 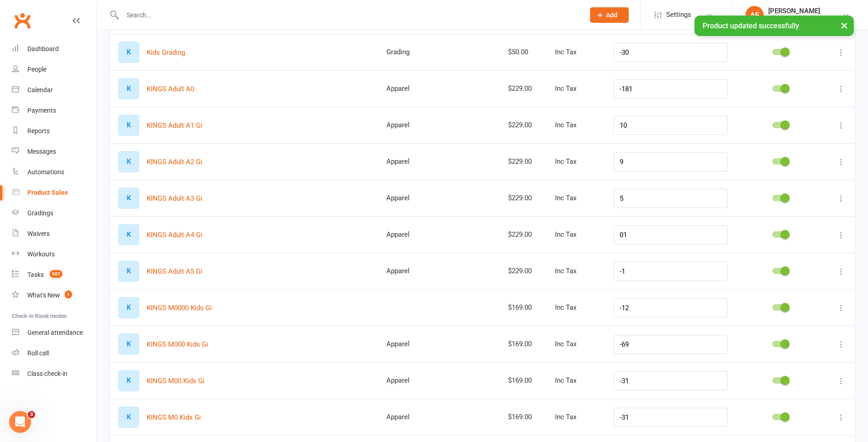 I want to click on a: What's New1, so click(x=54, y=295).